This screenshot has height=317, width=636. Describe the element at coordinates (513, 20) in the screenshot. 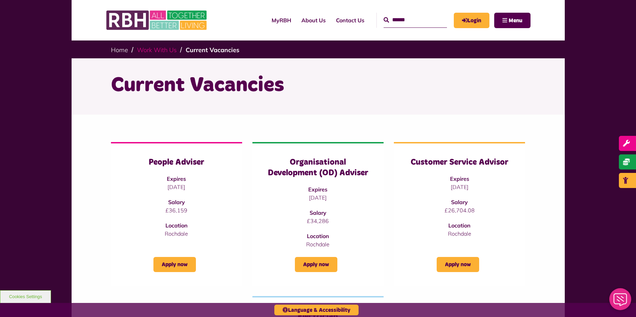

I see `button: Navigation` at that location.